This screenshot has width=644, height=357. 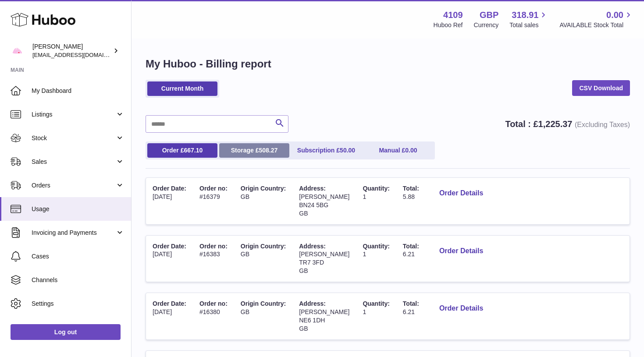 What do you see at coordinates (453, 15) in the screenshot?
I see `strong: 4109` at bounding box center [453, 15].